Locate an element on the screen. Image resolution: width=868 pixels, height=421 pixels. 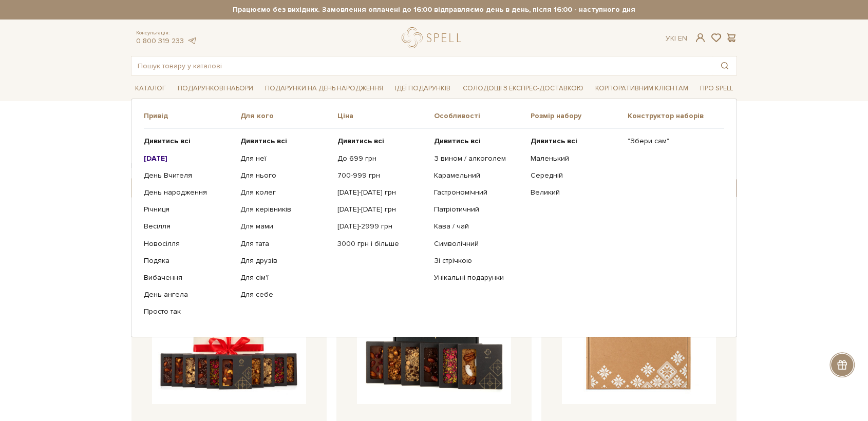
a: Солодощі з експрес-доставкою is located at coordinates (523, 88).